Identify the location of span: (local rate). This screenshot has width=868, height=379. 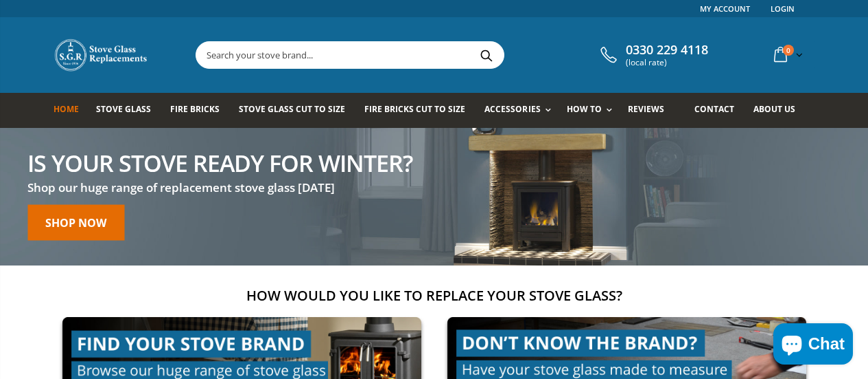
(667, 62).